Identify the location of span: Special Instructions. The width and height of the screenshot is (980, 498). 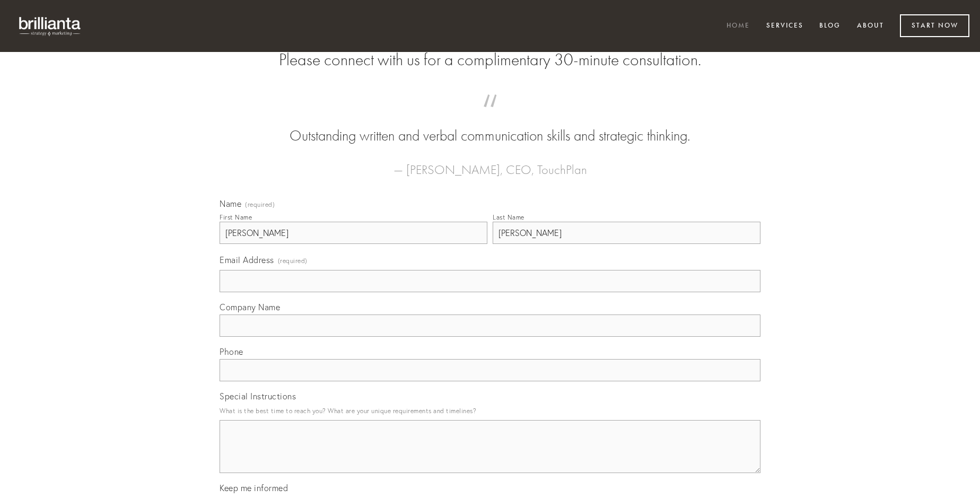
(258, 396).